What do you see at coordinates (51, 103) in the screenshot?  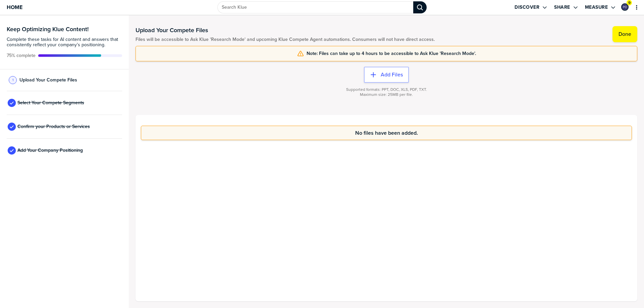 I see `span: Select Your Compete Segments` at bounding box center [51, 103].